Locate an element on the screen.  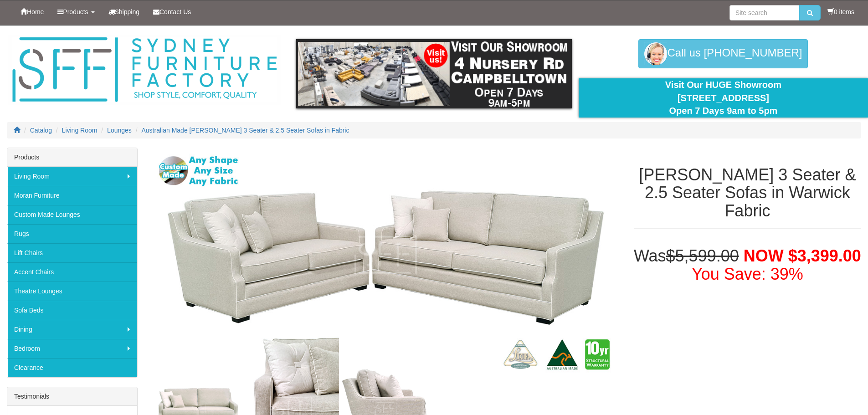
span: Products is located at coordinates (75, 12).